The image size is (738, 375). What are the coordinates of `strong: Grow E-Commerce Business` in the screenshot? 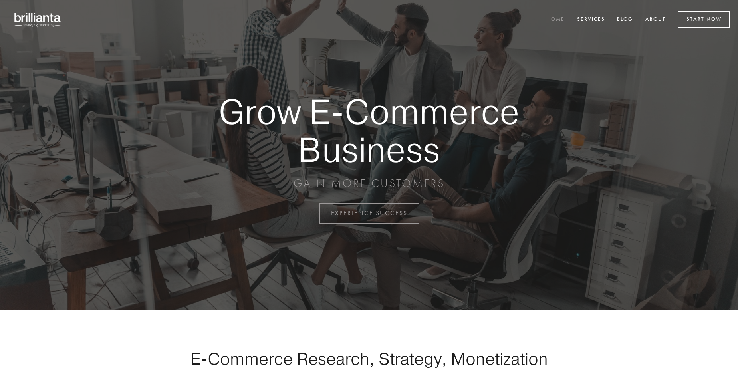 It's located at (369, 130).